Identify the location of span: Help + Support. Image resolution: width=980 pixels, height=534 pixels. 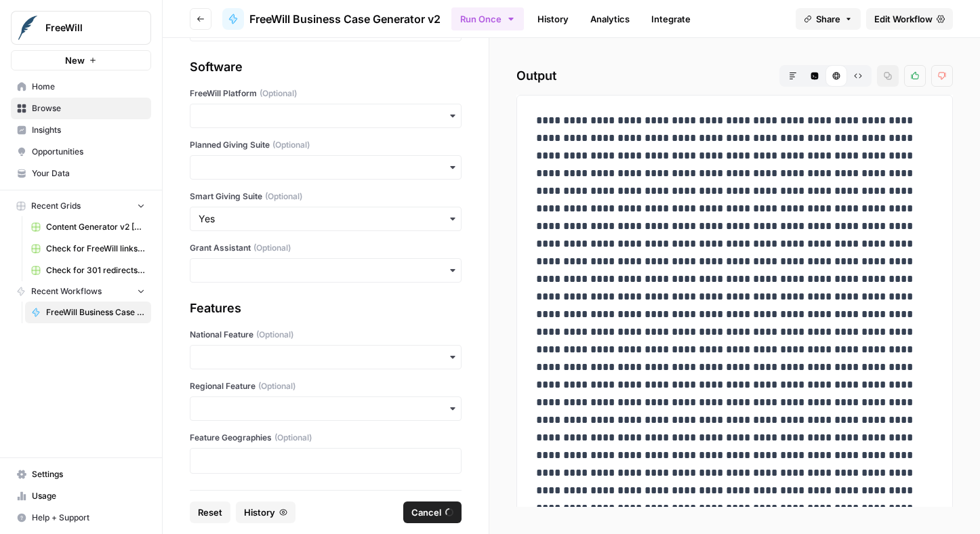
(88, 518).